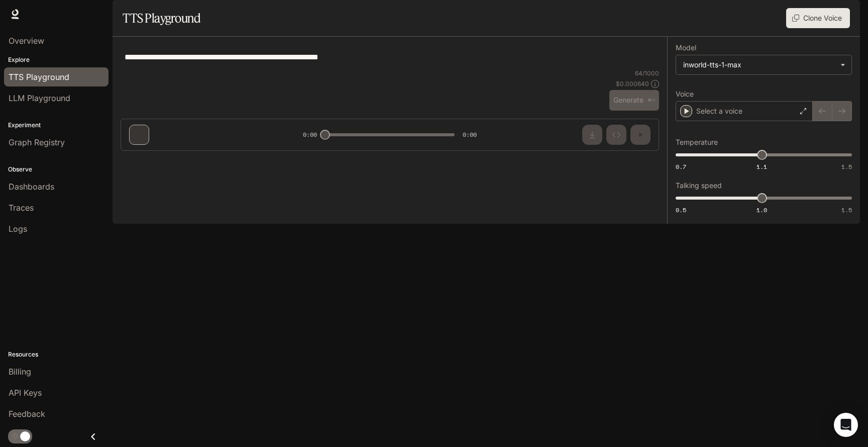 The height and width of the screenshot is (447, 868). I want to click on p: Select a voice, so click(719, 111).